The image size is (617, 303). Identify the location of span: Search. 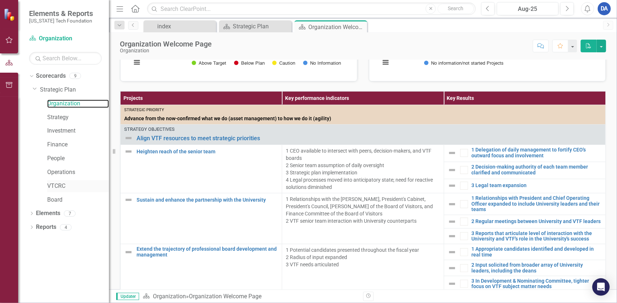
(456, 8).